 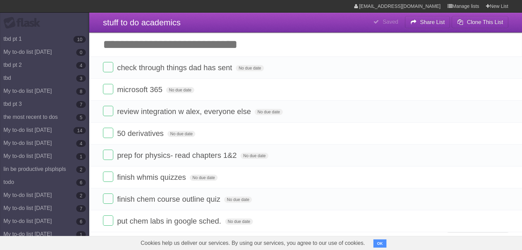 What do you see at coordinates (80, 39) in the screenshot?
I see `b: 10` at bounding box center [80, 39].